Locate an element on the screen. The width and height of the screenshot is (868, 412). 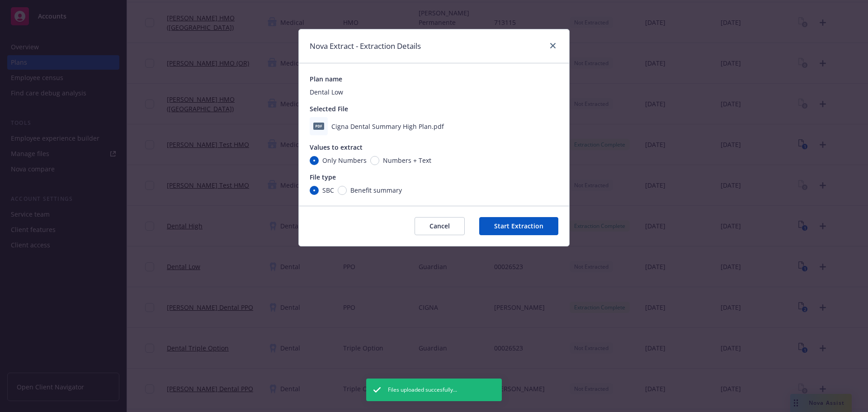
span: Numbers + Text is located at coordinates (407, 160).